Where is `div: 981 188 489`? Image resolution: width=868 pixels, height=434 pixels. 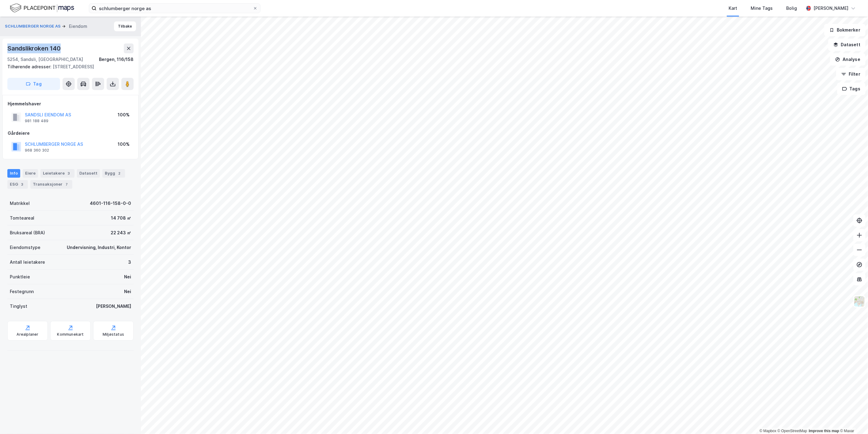
div: 981 188 489 is located at coordinates (36, 121).